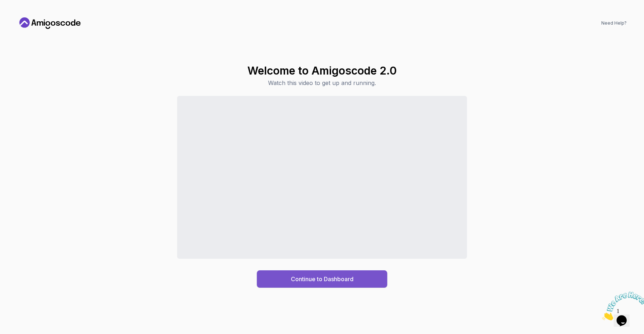  Describe the element at coordinates (322, 83) in the screenshot. I see `p: Watch this video to get up and running.` at that location.